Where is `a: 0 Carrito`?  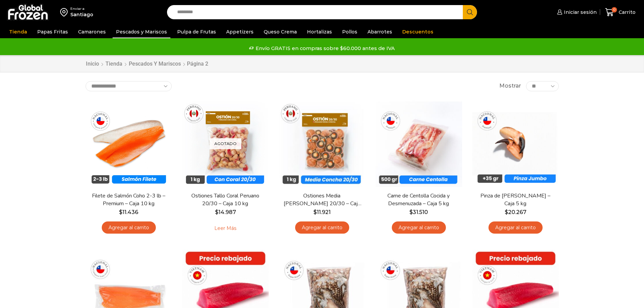
a: 0 Carrito is located at coordinates (620, 12).